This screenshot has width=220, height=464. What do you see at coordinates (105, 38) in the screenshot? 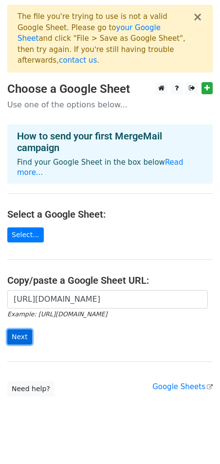
I see `div: The file you're trying to use is not a valid Google Sheet. Please go to and click "File > Save as...` at bounding box center [105, 38].